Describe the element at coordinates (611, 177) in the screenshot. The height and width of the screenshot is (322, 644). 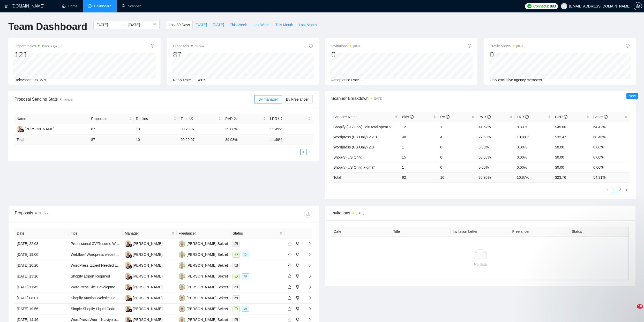
I see `td: 54.31 %` at that location.